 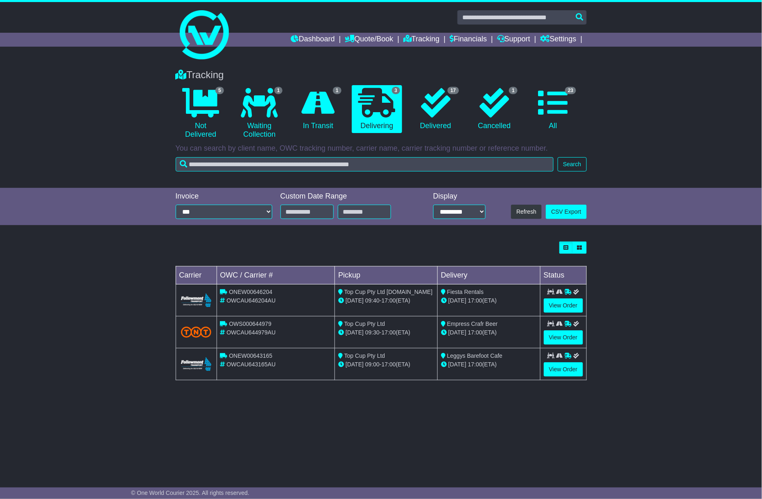 I want to click on p: You can search by client name, OWC tracking number, carrier name, carrier tracking number or refe..., so click(x=381, y=149).